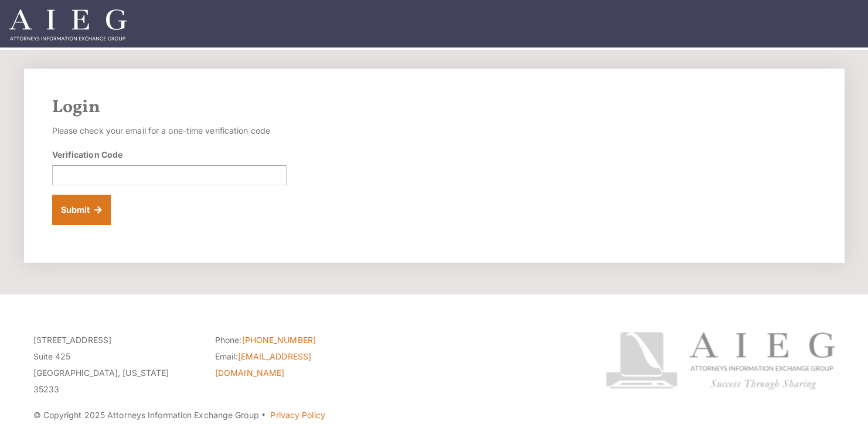 The height and width of the screenshot is (424, 868). What do you see at coordinates (68, 25) in the screenshot?
I see `img: Attorneys Information Exchange Group` at bounding box center [68, 25].